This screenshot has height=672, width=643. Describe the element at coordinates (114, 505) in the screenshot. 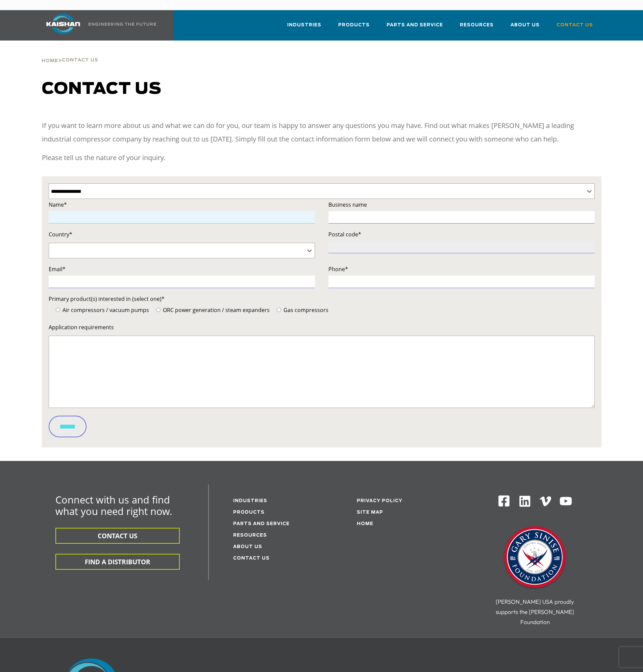

I see `span: Connect with us and find what you need right now.` at that location.